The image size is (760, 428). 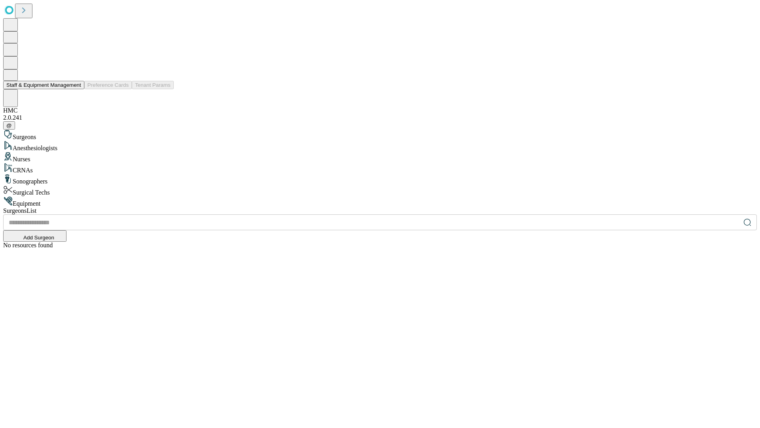 What do you see at coordinates (380, 110) in the screenshot?
I see `div: HMC` at bounding box center [380, 110].